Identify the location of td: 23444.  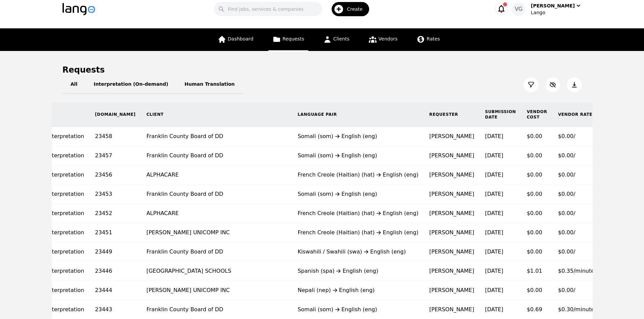
(115, 290).